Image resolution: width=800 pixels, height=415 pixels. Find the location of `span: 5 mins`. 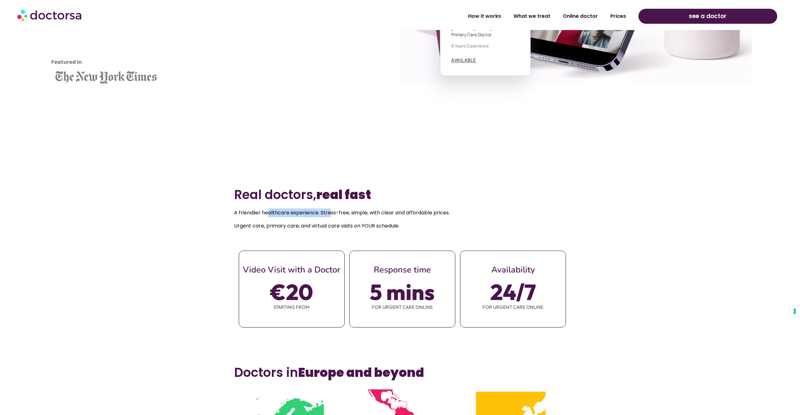

span: 5 mins is located at coordinates (402, 292).